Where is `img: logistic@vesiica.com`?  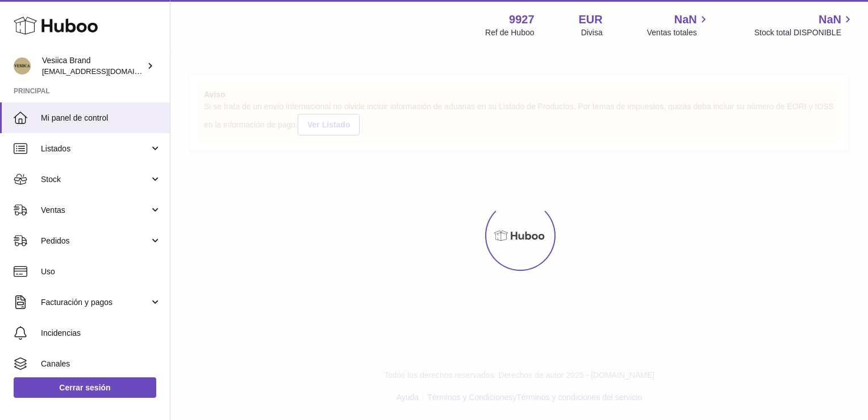
img: logistic@vesiica.com is located at coordinates (22, 66).